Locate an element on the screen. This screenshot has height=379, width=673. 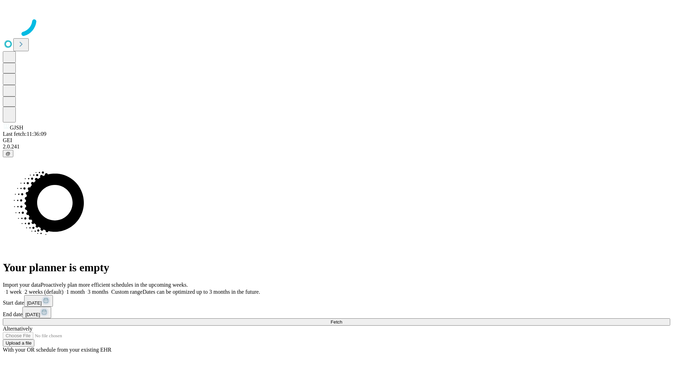
span: Import your data is located at coordinates (22, 284).